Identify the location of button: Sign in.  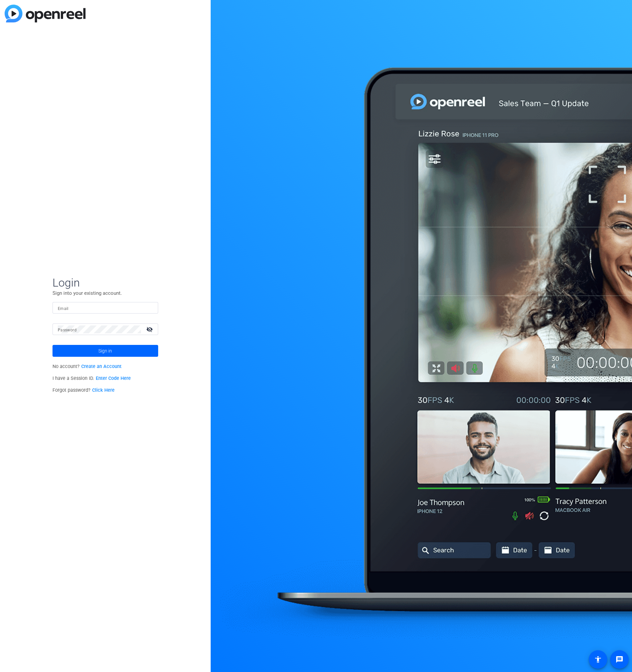
(105, 351).